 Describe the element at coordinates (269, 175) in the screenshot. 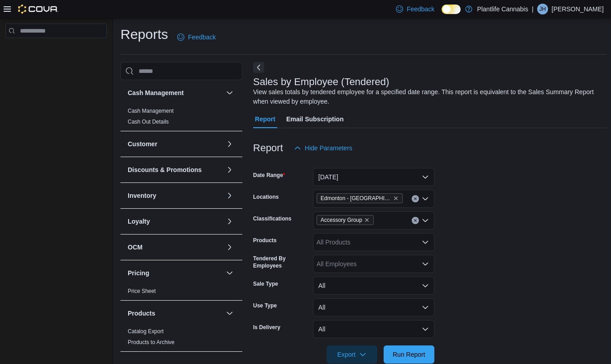

I see `label: Date Range` at that location.